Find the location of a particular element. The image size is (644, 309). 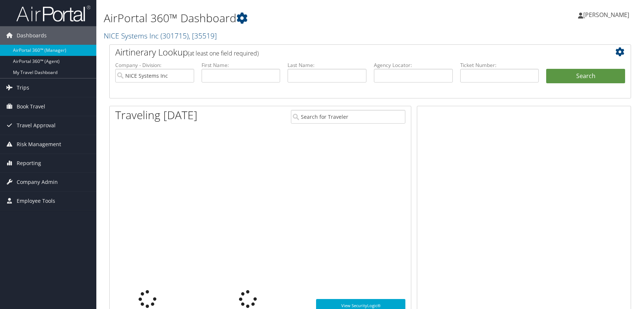

span: Dashboards is located at coordinates (31, 35).